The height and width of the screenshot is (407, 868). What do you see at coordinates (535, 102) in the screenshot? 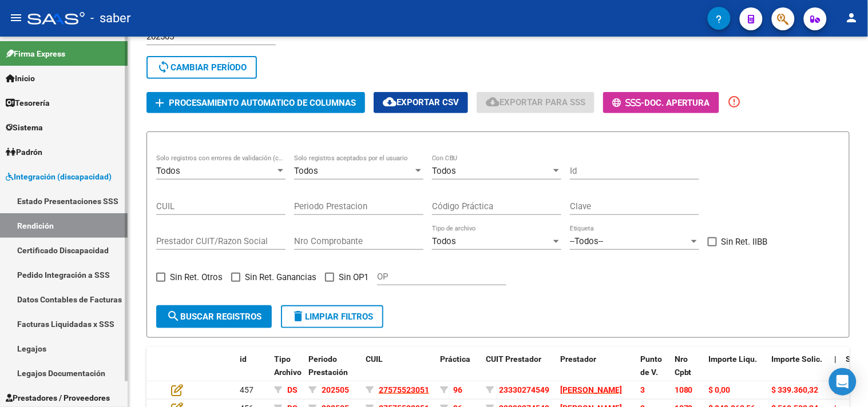
I see `button: Exportar para SSS` at bounding box center [535, 102].